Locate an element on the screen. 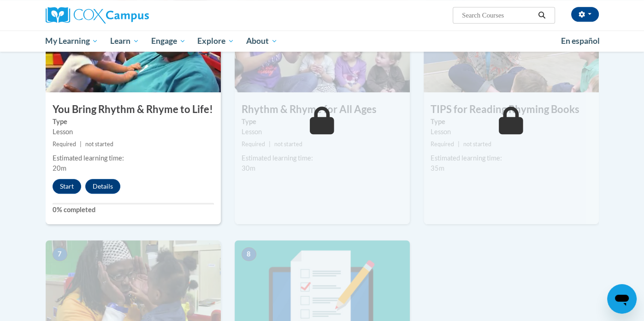 The height and width of the screenshot is (321, 644). button: Search is located at coordinates (542, 15).